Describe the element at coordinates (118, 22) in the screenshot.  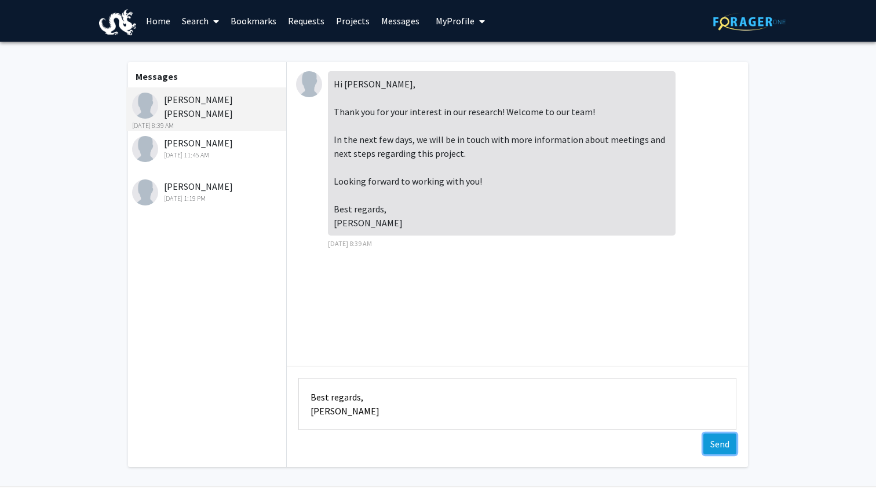
I see `img: Drexel University Logo` at that location.